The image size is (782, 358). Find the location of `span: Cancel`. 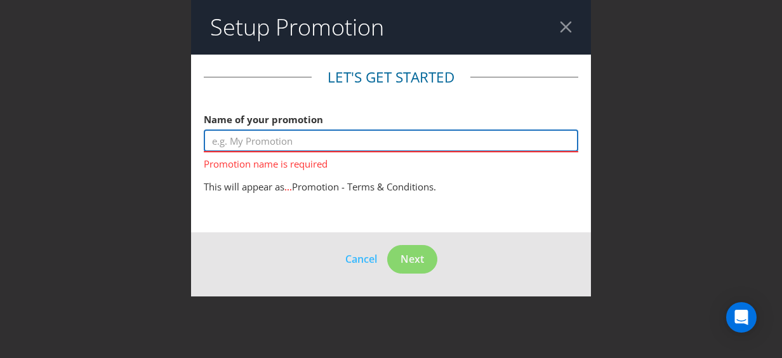

span: Cancel is located at coordinates (361, 259).